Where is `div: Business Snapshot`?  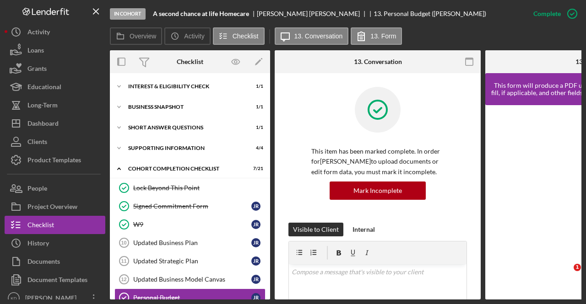 div: Business Snapshot is located at coordinates (184, 107).